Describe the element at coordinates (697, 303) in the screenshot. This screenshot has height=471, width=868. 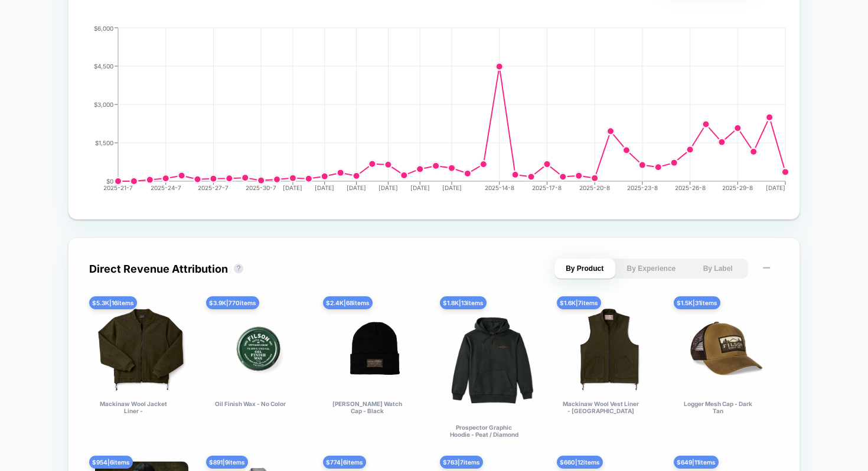
I see `div: $ 1.5K | 31 items` at that location.